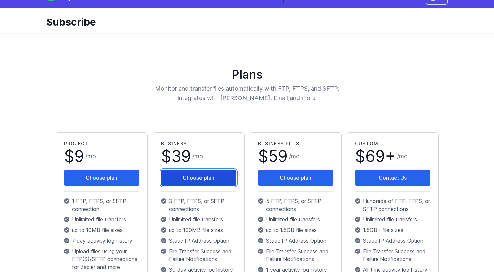 The image size is (494, 272). Describe the element at coordinates (102, 205) in the screenshot. I see `p: 1 FTP, FTPS, or SFTP connection` at that location.